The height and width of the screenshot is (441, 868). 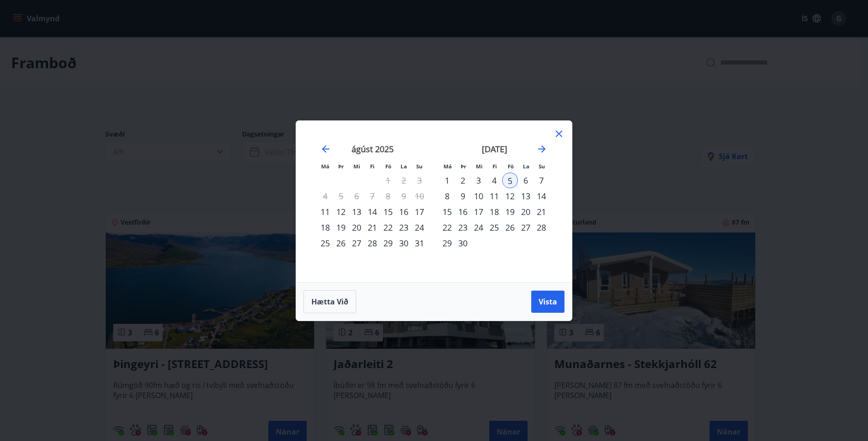 I want to click on div: 8, so click(x=447, y=196).